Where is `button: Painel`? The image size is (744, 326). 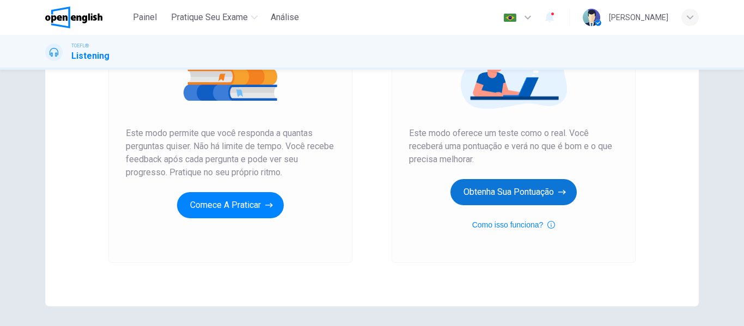 button: Painel is located at coordinates (145, 17).